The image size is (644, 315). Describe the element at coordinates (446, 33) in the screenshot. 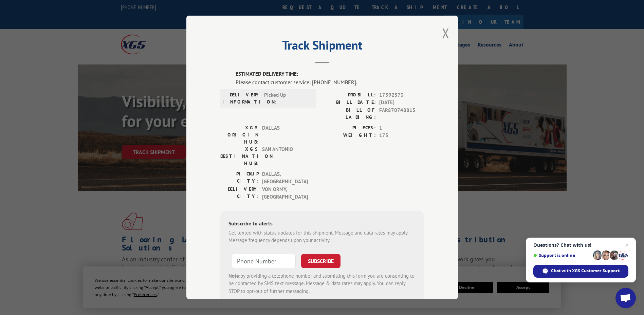

I see `button: Close modal` at that location.